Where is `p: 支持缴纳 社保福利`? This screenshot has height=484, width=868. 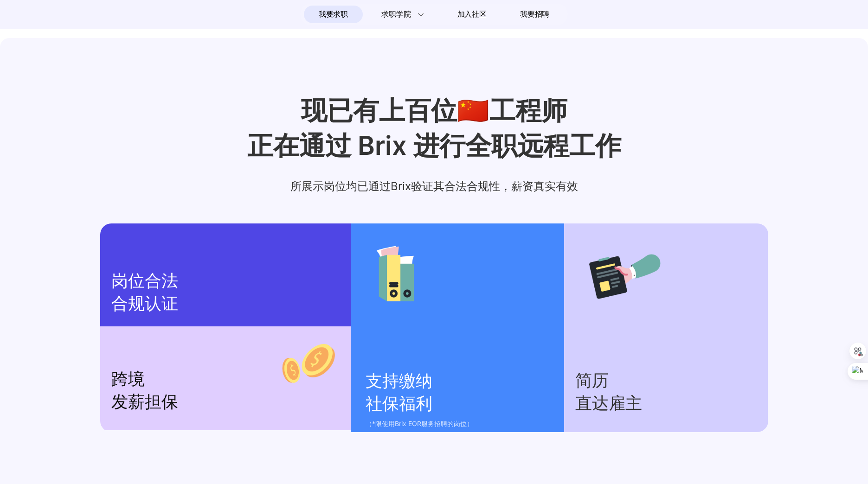 p: 支持缴纳 社保福利 is located at coordinates (461, 393).